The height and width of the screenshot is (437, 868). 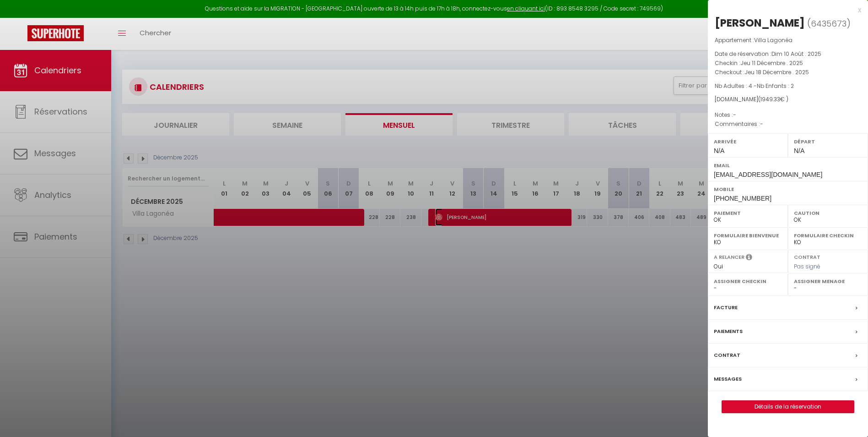 I want to click on label: Formulaire Checkin, so click(x=828, y=236).